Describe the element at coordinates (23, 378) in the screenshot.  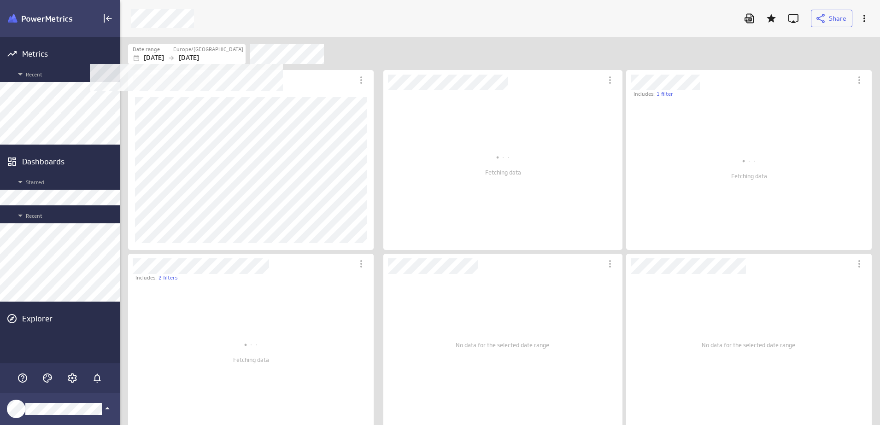
I see `div: Help & PowerMetrics Assistant` at that location.